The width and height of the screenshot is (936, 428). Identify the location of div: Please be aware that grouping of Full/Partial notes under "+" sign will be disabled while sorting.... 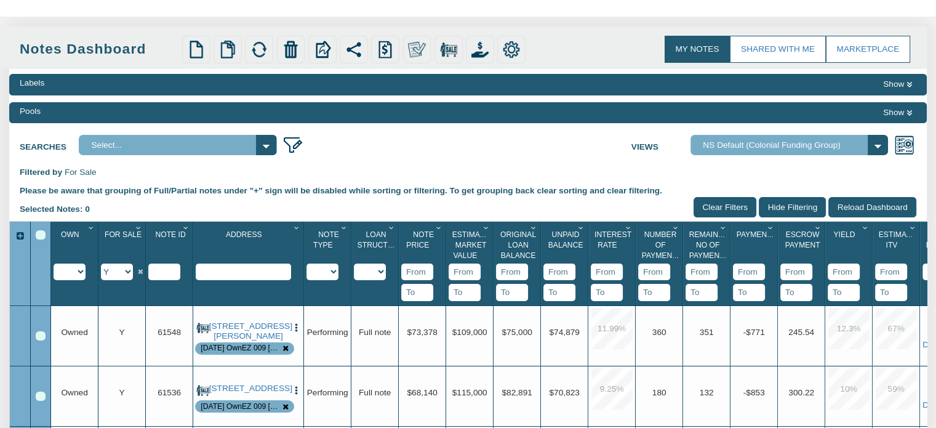
(468, 188).